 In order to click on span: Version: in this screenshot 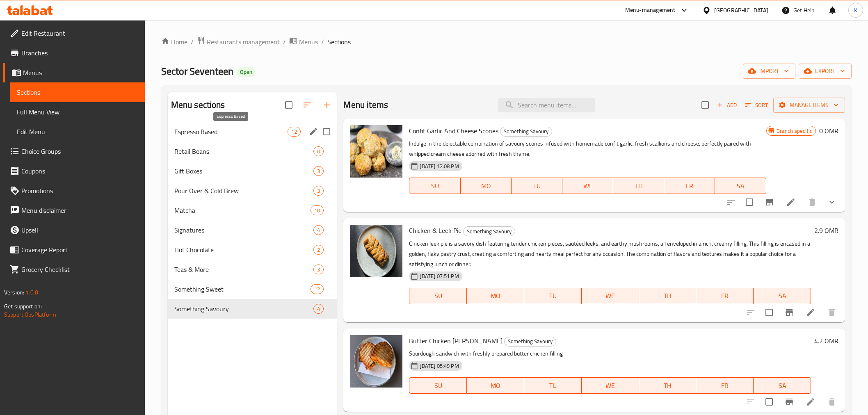, I will do `click(14, 292)`.